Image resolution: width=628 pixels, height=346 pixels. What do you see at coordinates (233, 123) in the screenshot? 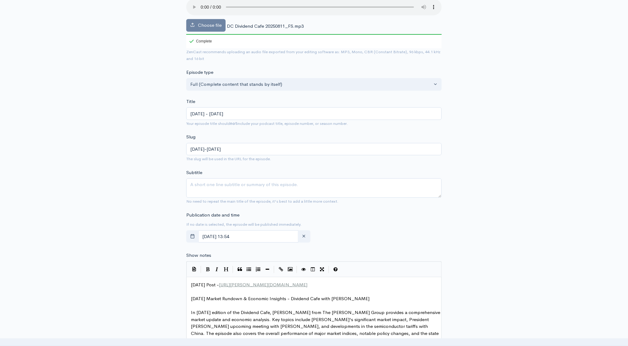
I see `strong: not` at bounding box center [233, 123].